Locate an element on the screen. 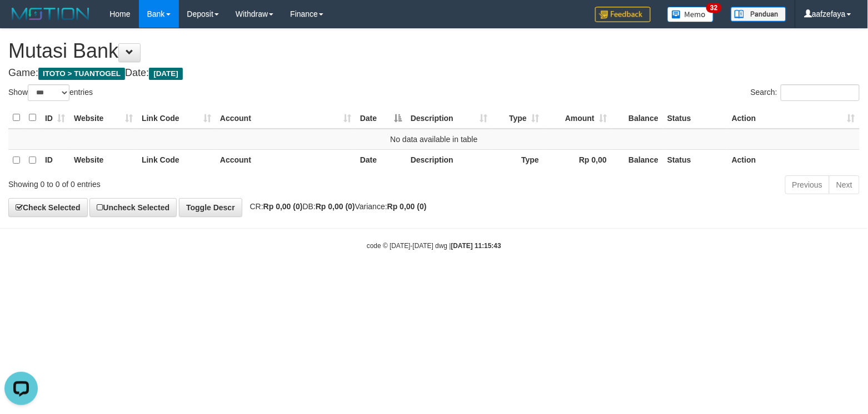 The height and width of the screenshot is (414, 868). a: Check Selected is located at coordinates (48, 208).